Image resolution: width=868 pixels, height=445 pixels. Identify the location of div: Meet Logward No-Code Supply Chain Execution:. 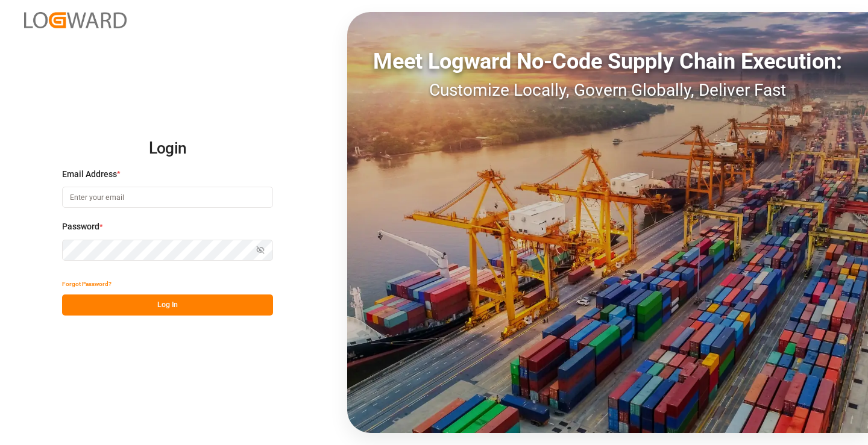
(608, 61).